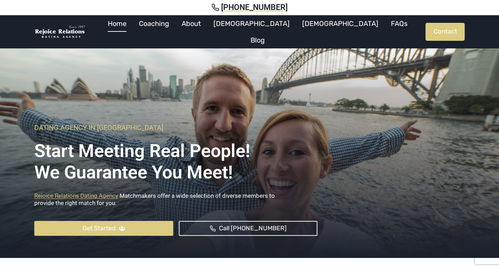  Describe the element at coordinates (117, 24) in the screenshot. I see `a: Home` at that location.